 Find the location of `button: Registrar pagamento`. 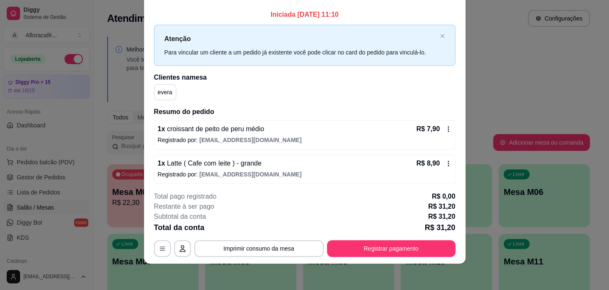

button: Registrar pagamento is located at coordinates (391, 248).